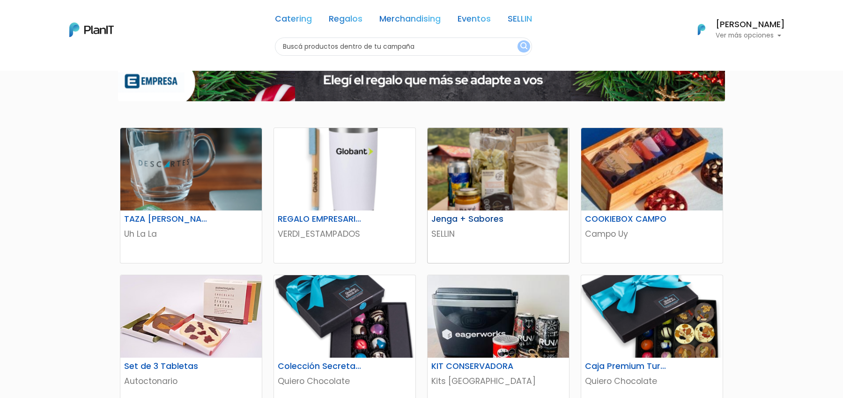  Describe the element at coordinates (520, 21) in the screenshot. I see `a: SELLIN` at that location.